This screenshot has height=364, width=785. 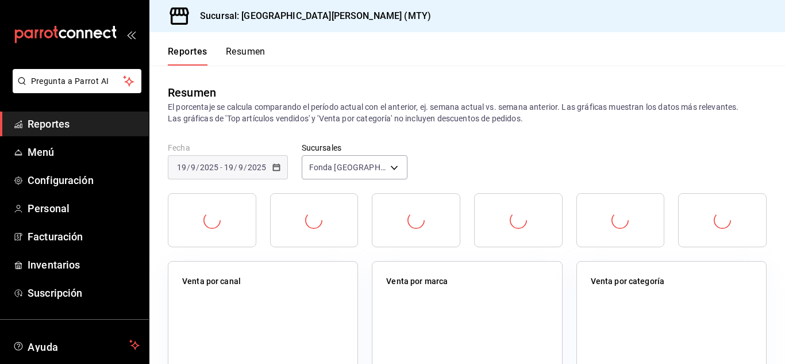 I want to click on span: Personal, so click(x=83, y=208).